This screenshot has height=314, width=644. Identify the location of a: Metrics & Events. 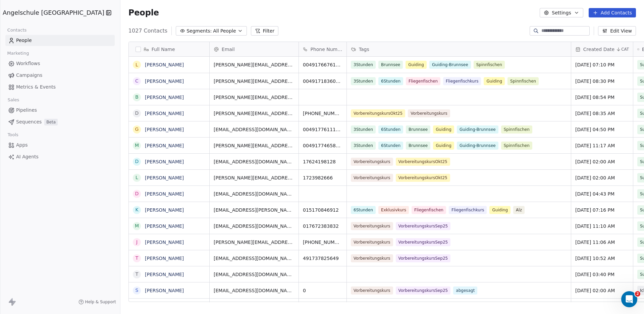
(60, 87).